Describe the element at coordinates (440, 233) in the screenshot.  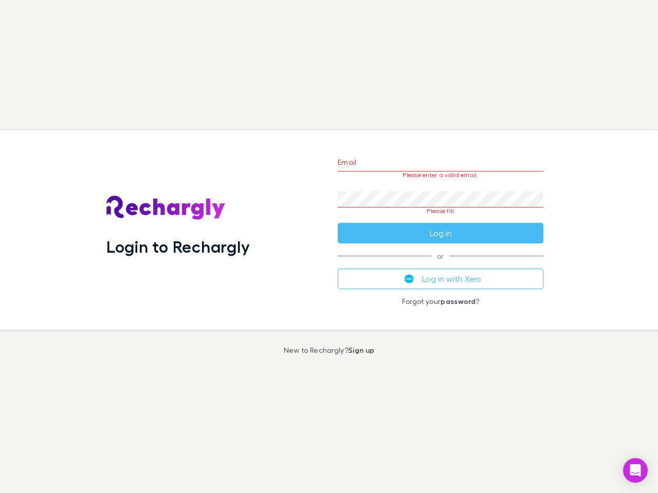
I see `button: Log in` at that location.